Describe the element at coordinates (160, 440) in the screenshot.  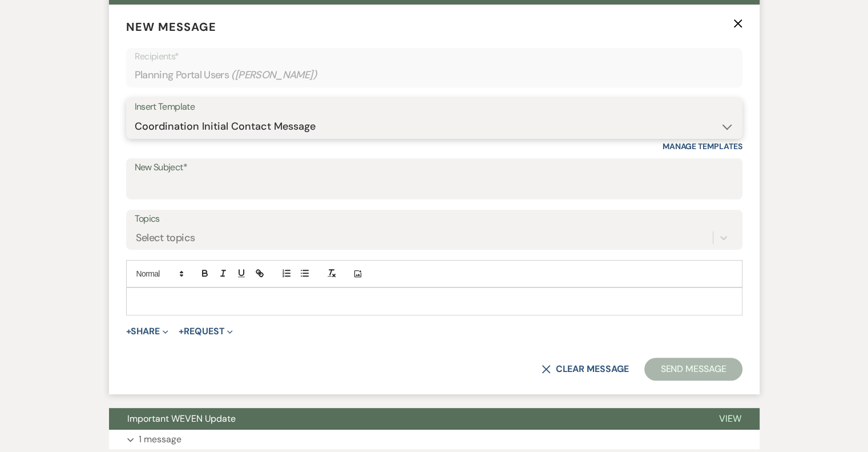
I see `p: 1 message` at that location.